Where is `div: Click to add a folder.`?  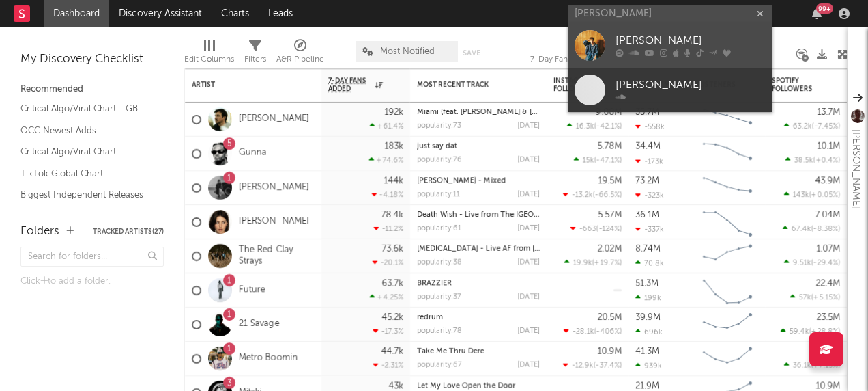
div: Click to add a folder. is located at coordinates (92, 281).